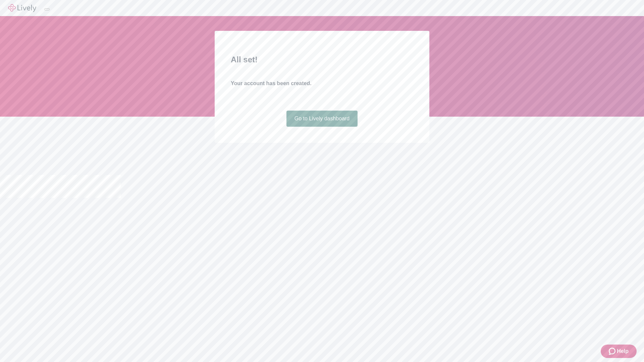 This screenshot has height=362, width=644. What do you see at coordinates (322, 119) in the screenshot?
I see `a: Go to Lively dashboard` at bounding box center [322, 119].